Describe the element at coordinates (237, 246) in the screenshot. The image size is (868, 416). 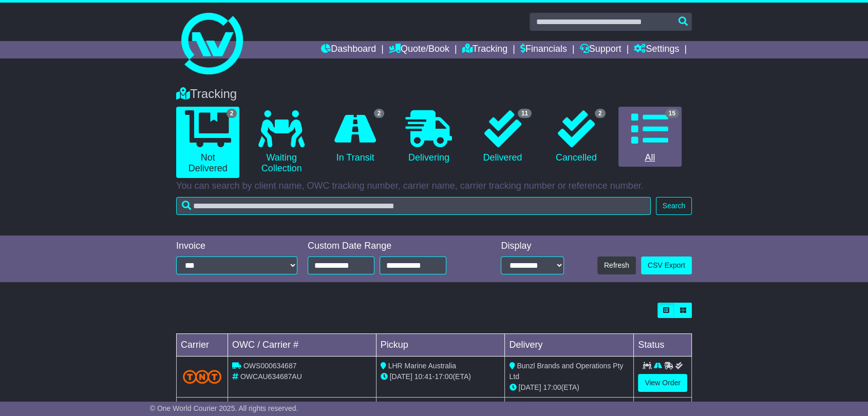
I see `div: Invoice` at that location.